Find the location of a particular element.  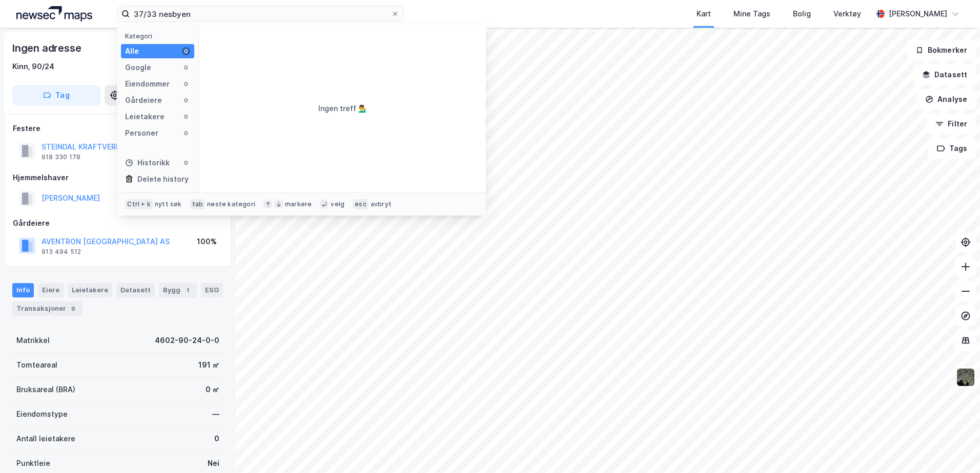

div: Bruksareal (BRA) is located at coordinates (45, 389).